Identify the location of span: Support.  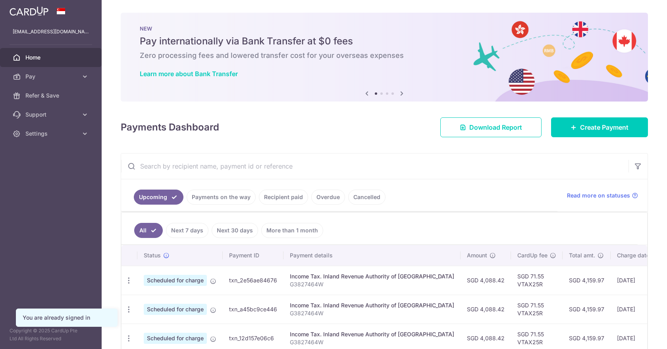
(52, 115).